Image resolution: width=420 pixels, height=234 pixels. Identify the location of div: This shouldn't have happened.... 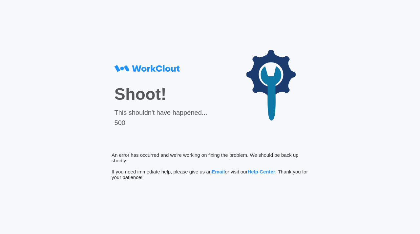
(161, 113).